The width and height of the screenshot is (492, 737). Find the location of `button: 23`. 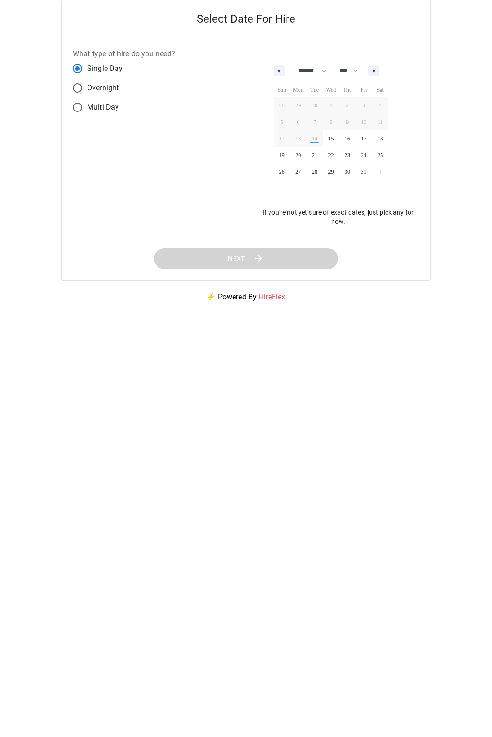

button: 23 is located at coordinates (347, 155).